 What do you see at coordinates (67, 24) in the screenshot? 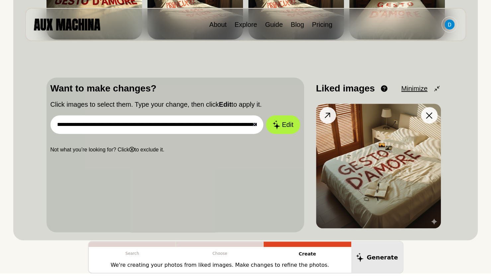
I see `img: AUX MACHINA` at bounding box center [67, 24].